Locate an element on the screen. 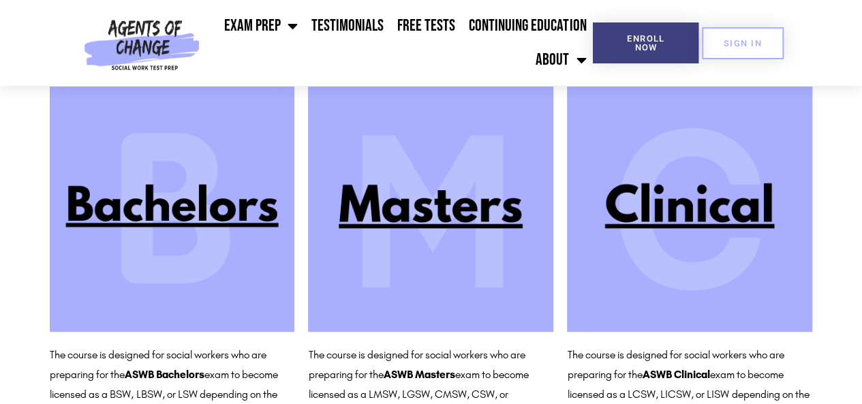 The image size is (862, 404). span: SIGN IN is located at coordinates (743, 43).